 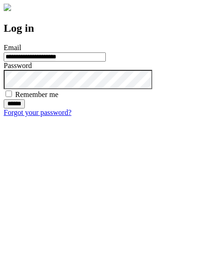 What do you see at coordinates (12, 47) in the screenshot?
I see `label: Email` at bounding box center [12, 47].